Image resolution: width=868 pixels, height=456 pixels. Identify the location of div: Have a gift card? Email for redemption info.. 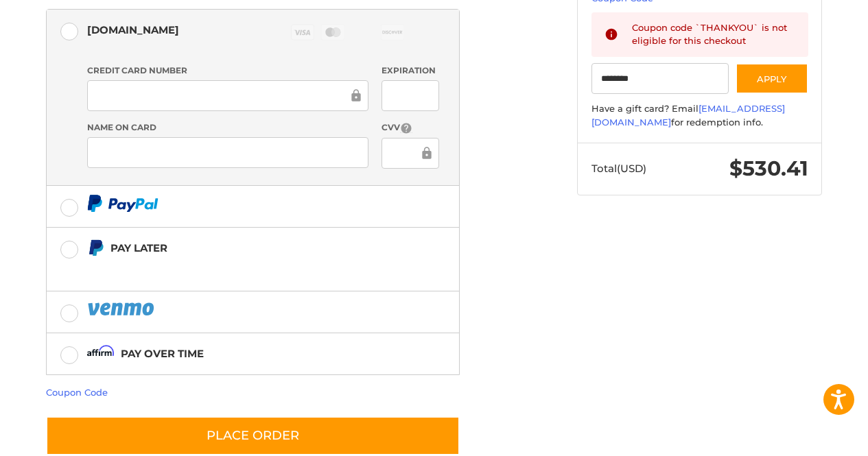
(699, 115).